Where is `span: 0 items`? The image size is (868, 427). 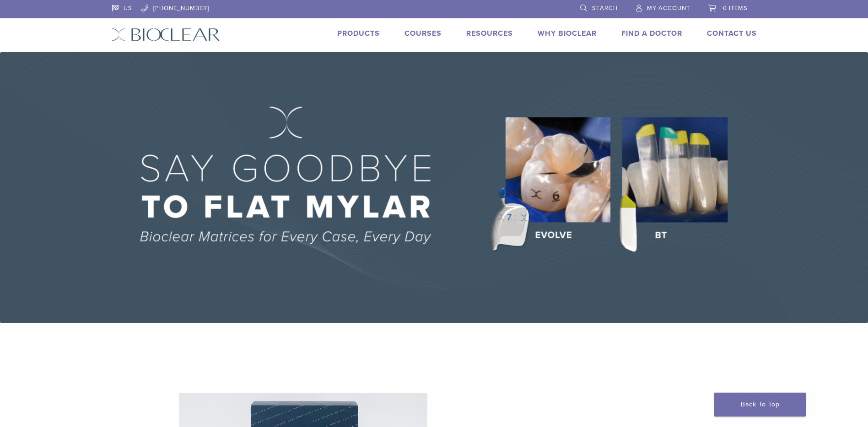 span: 0 items is located at coordinates (735, 8).